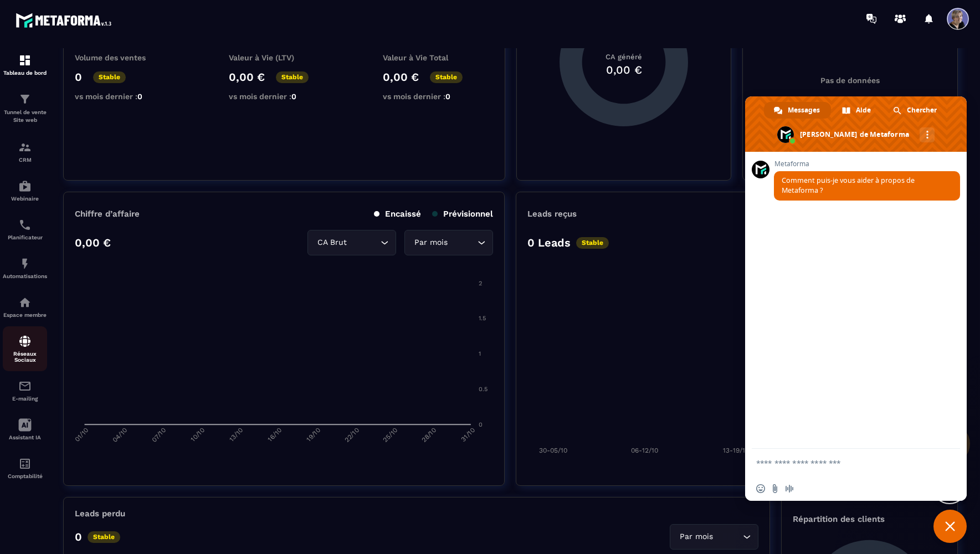  What do you see at coordinates (197, 436) in the screenshot?
I see `tspan: 10/10` at bounding box center [197, 436].